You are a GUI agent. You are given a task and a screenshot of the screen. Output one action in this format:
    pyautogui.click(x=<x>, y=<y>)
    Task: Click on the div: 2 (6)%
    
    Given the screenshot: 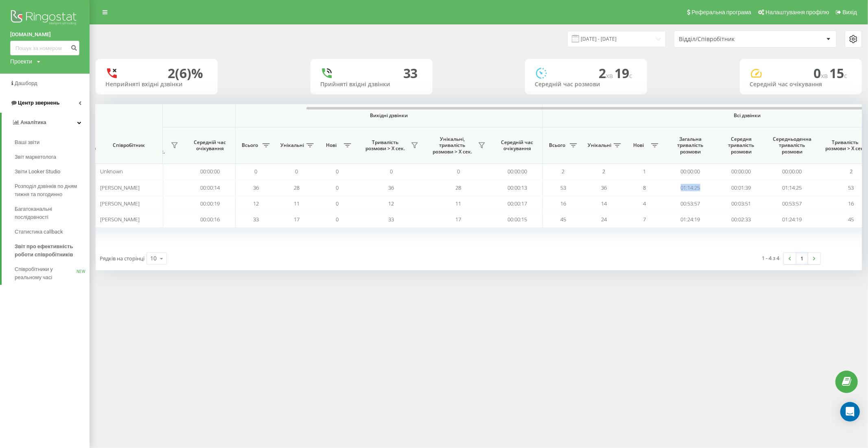 What is the action you would take?
    pyautogui.click(x=185, y=74)
    